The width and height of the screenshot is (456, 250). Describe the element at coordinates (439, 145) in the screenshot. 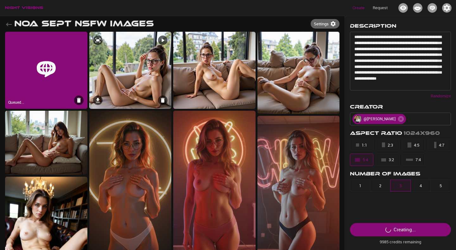

I see `div: 4:7` at that location.